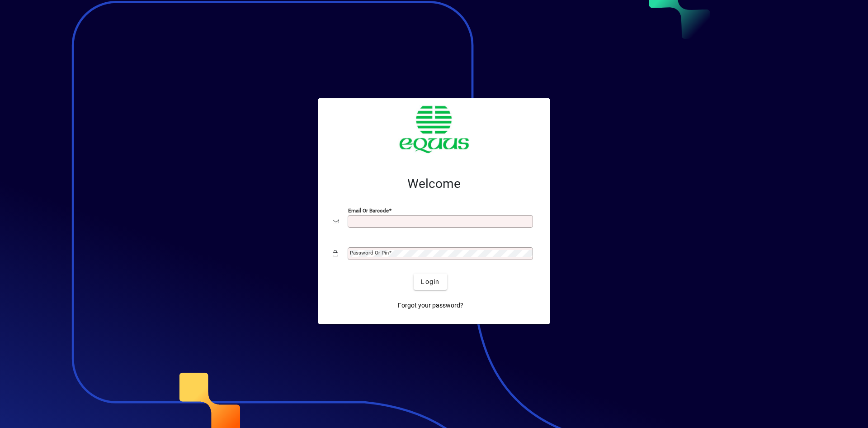 Image resolution: width=868 pixels, height=428 pixels. What do you see at coordinates (430, 281) in the screenshot?
I see `button: Login` at bounding box center [430, 281].